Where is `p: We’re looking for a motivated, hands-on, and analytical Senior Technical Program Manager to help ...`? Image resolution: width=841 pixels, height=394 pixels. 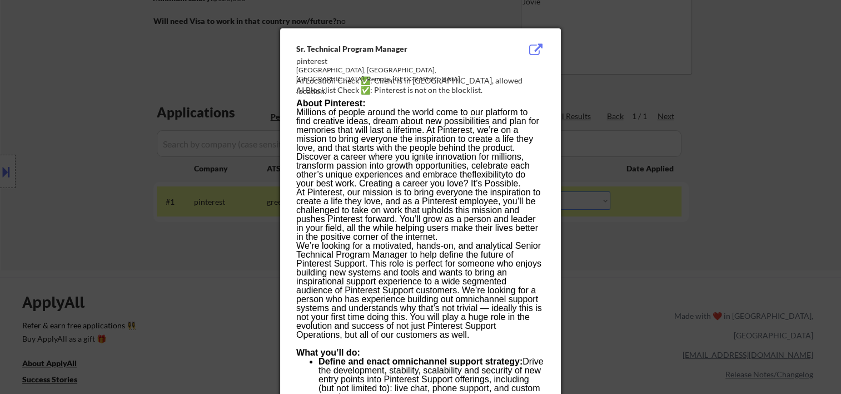
p: We’re looking for a motivated, hands-on, and analytical Senior Technical Program Manager to help ... is located at coordinates (420, 290).